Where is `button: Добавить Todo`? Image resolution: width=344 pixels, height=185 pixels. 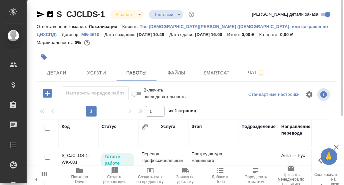 button: Добавить Todo is located at coordinates (221, 175).